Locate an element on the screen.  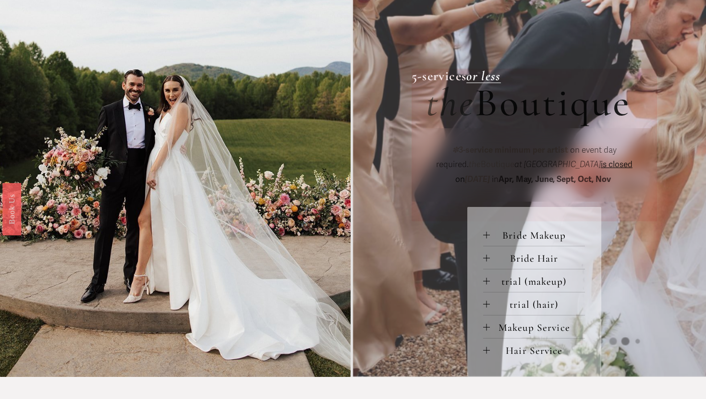
button: Bride Makeup is located at coordinates (534, 234).